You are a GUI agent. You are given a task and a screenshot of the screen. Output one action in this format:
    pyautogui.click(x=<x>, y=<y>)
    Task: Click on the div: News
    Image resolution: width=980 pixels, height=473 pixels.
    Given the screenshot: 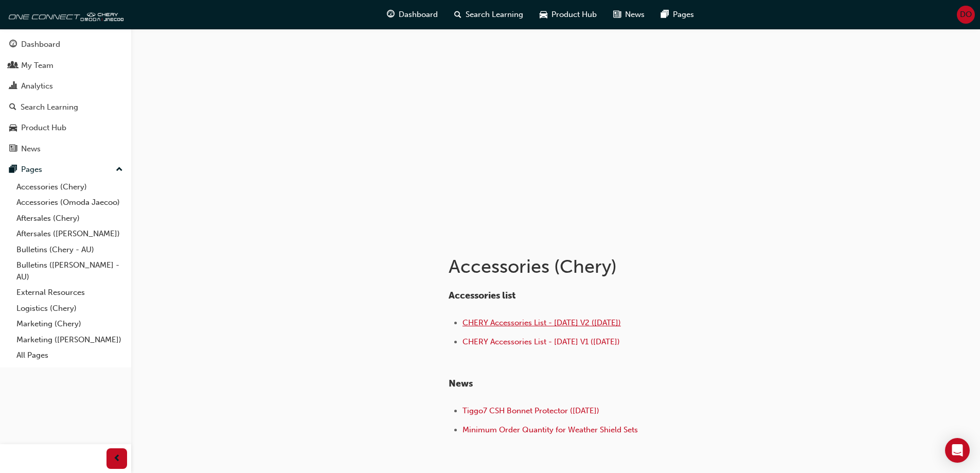 What is the action you would take?
    pyautogui.click(x=31, y=148)
    